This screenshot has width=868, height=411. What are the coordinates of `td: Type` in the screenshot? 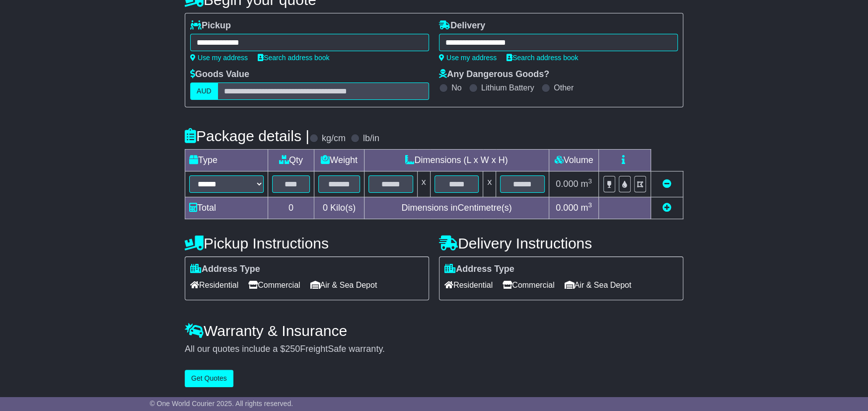 It's located at (226, 160).